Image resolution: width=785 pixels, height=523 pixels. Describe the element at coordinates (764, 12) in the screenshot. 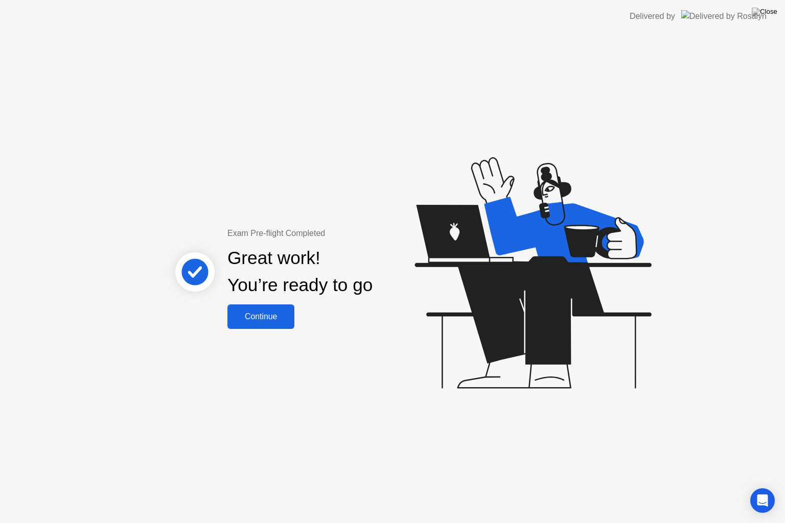

I see `img: Close` at that location.